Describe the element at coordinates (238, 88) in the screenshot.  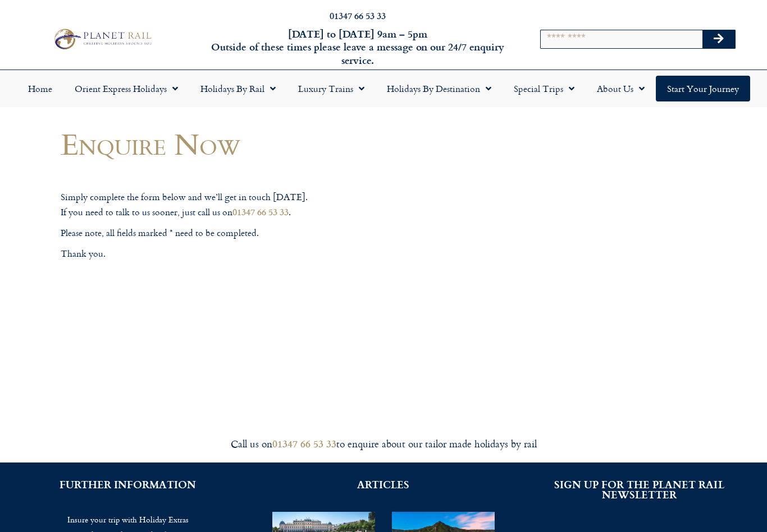
I see `a: Holidays by Rail` at that location.